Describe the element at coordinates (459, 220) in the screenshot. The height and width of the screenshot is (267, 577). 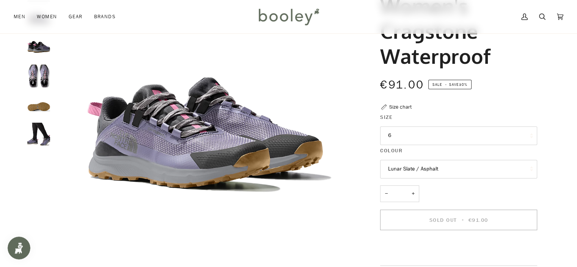
I see `button: Sold Out • €91.00` at that location.